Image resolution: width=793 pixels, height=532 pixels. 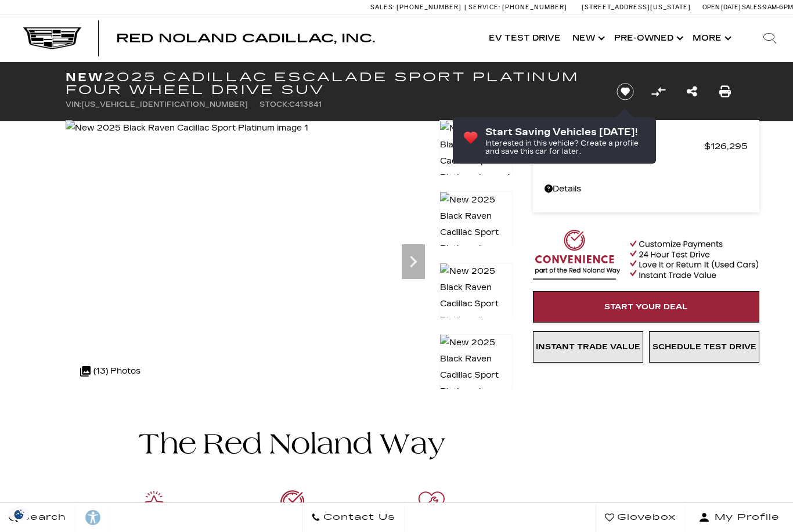 I want to click on a: Details, so click(x=646, y=189).